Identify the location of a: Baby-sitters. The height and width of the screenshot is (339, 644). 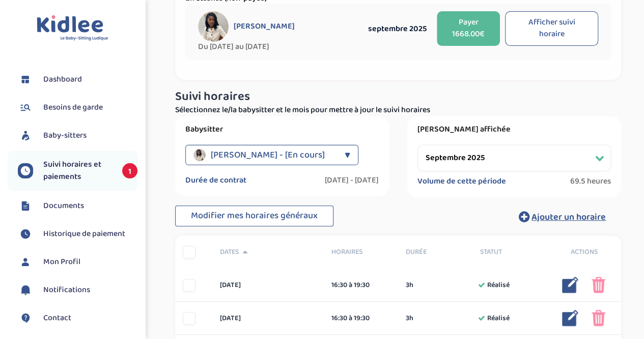
(77, 136).